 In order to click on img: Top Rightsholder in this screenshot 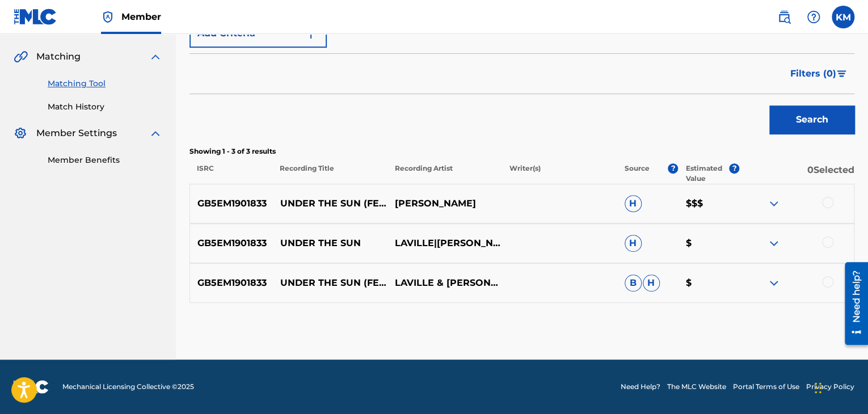, I will do `click(108, 17)`.